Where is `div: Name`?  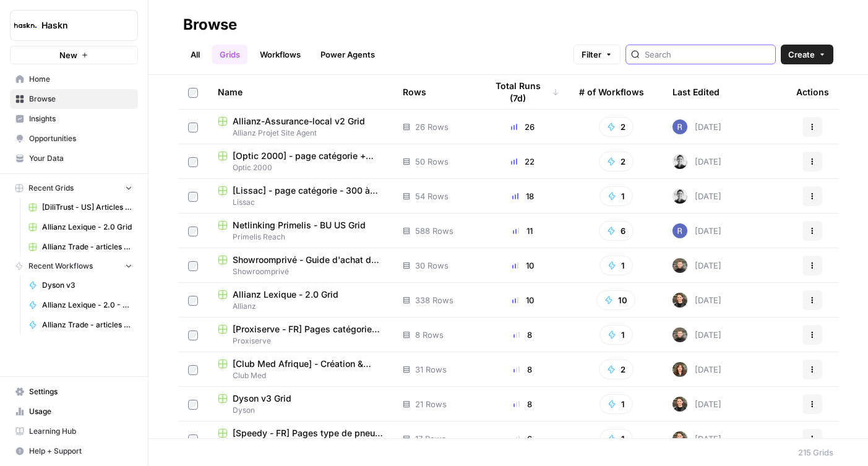 div: Name is located at coordinates (300, 92).